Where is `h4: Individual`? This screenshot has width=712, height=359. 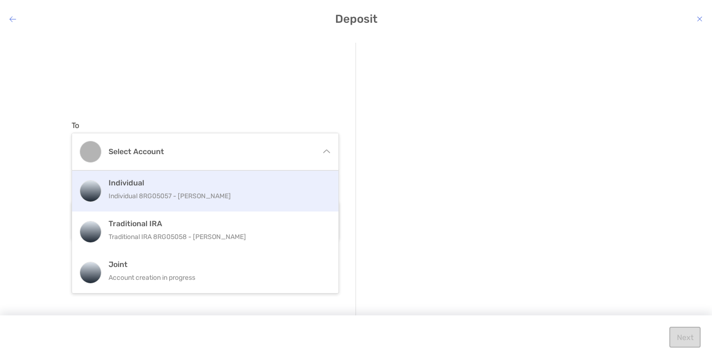
h4: Individual is located at coordinates (215, 183).